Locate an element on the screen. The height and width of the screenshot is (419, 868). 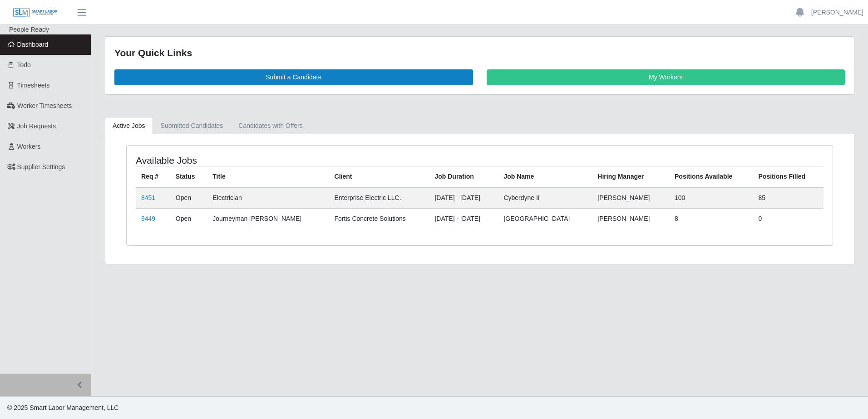
a: 9449 is located at coordinates (148, 219).